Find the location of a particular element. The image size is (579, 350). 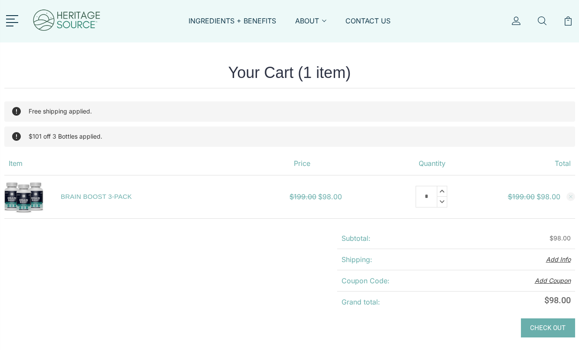

span: $199.00 is located at coordinates (303, 197).